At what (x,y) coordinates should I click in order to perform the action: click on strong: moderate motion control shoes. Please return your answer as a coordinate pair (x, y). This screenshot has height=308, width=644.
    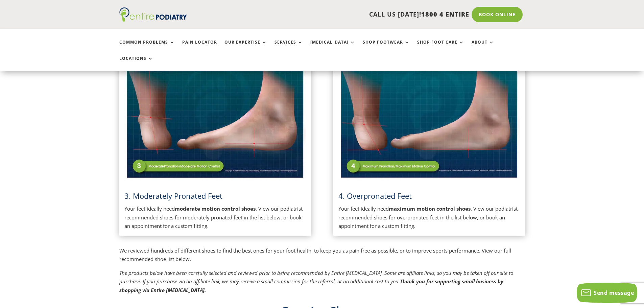
    Looking at the image, I should click on (215, 209).